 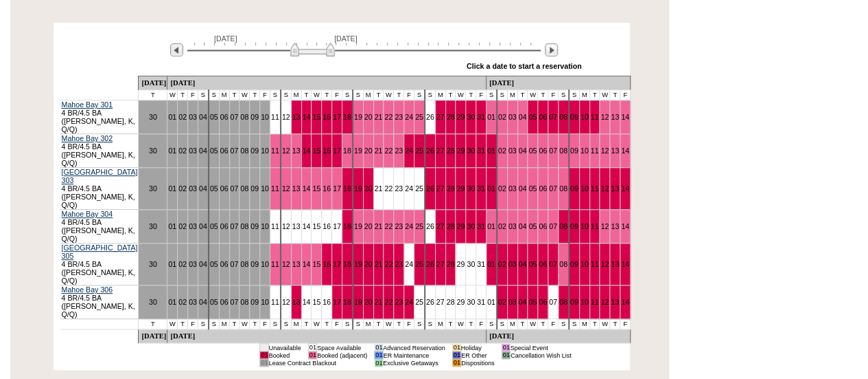 I want to click on a: Mahoe Bay 302, so click(x=87, y=138).